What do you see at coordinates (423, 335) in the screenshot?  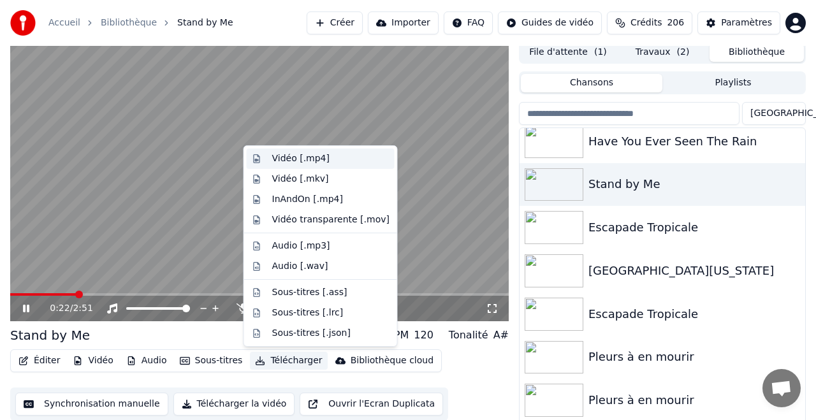 I see `div: 120` at bounding box center [423, 335].